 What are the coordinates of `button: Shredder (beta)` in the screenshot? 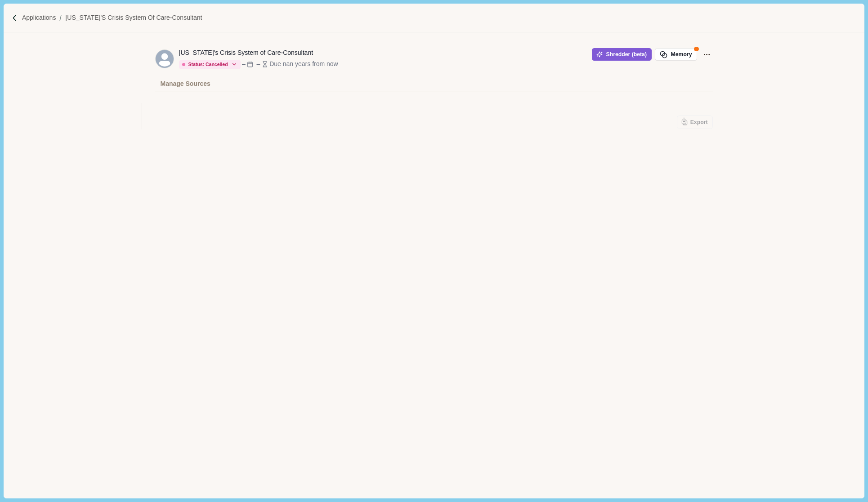 It's located at (622, 54).